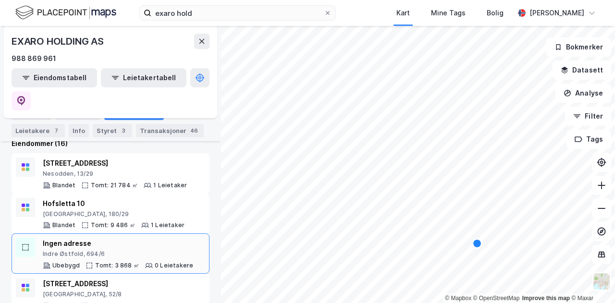 Image resolution: width=615 pixels, height=303 pixels. What do you see at coordinates (79, 131) in the screenshot?
I see `div: Info` at bounding box center [79, 131].